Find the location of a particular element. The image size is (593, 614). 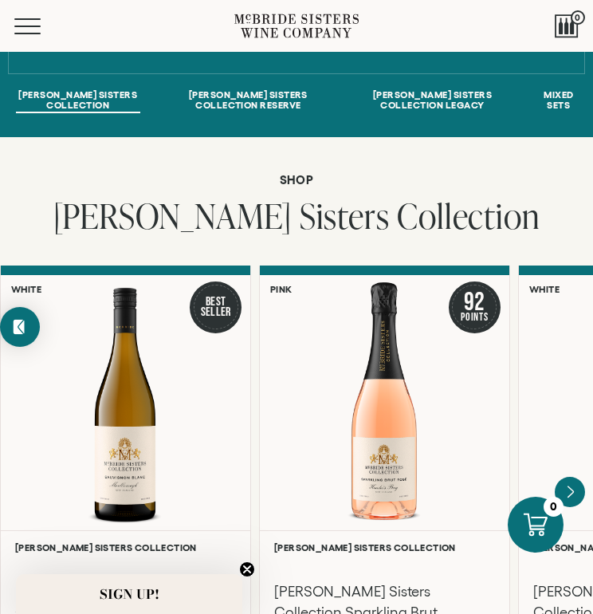

button: Close teaser is located at coordinates (247, 569).